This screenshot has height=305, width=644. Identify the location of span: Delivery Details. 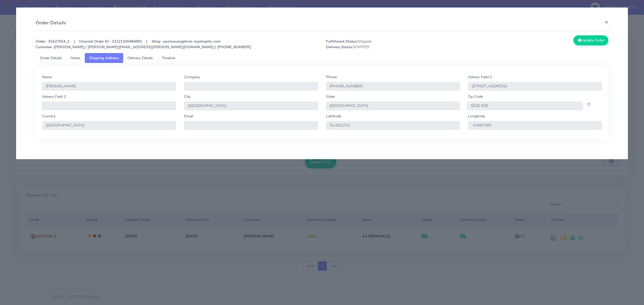
(140, 58).